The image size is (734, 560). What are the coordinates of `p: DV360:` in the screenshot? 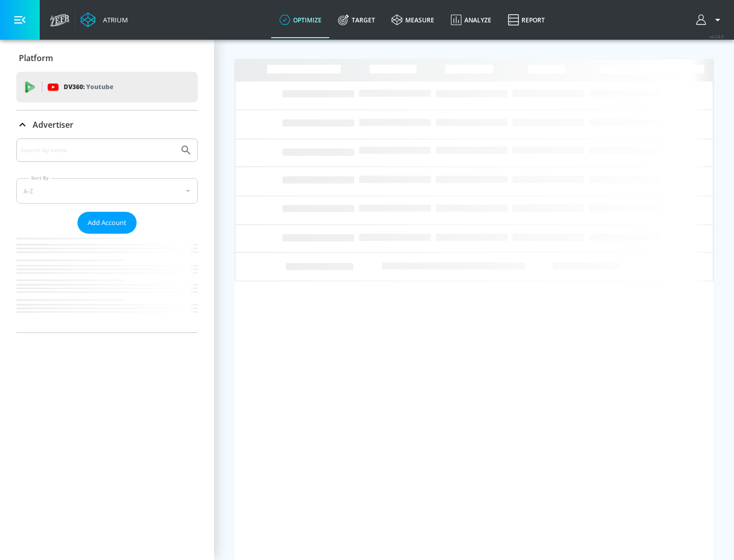 It's located at (88, 87).